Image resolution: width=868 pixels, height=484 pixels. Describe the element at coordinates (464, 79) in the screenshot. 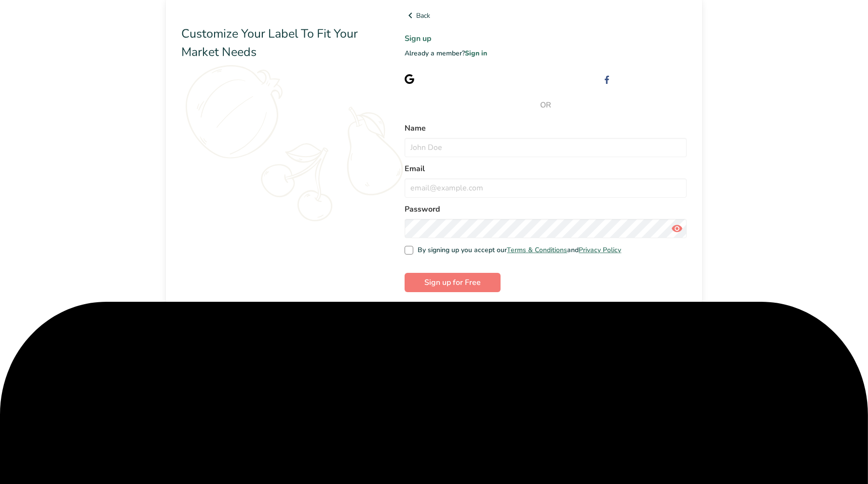

I see `span: with Google` at that location.